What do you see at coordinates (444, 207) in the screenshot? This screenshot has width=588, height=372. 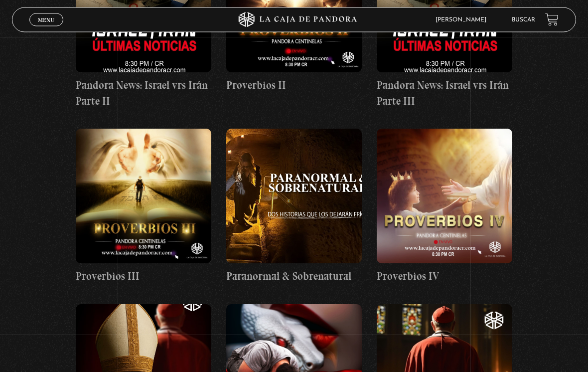 I see `a: Proverbios IV` at bounding box center [444, 207].